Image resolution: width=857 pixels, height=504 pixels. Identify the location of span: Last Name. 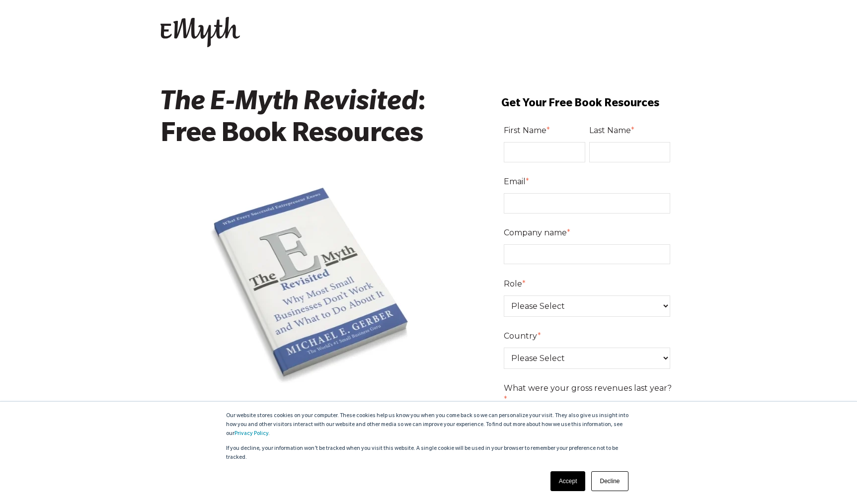
(610, 130).